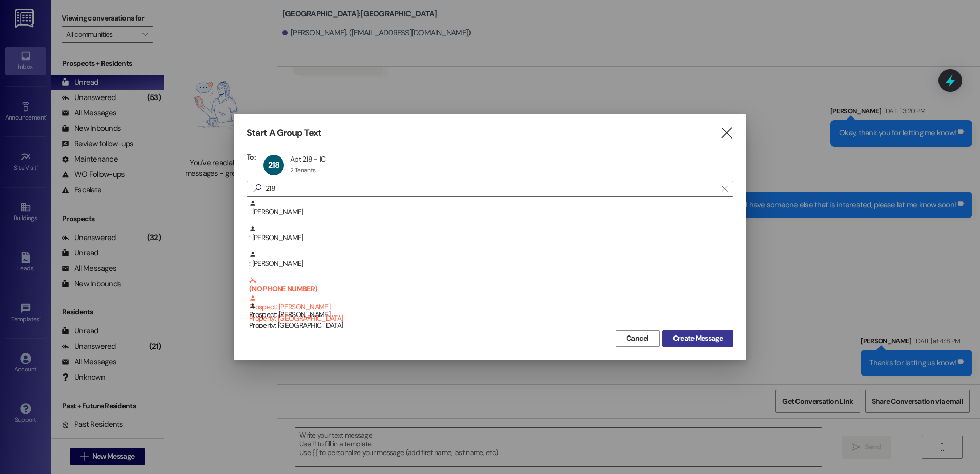 The width and height of the screenshot is (980, 474). What do you see at coordinates (638, 338) in the screenshot?
I see `span: Cancel` at bounding box center [638, 338].